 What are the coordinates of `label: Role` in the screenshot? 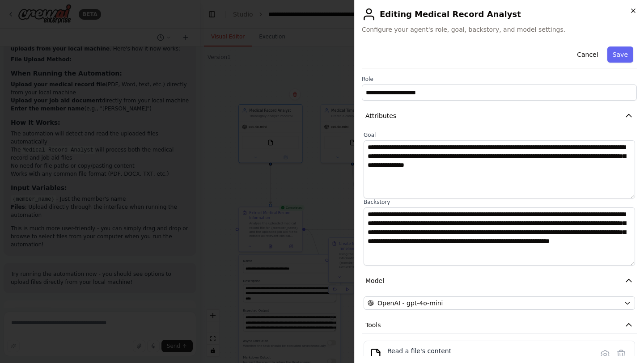 It's located at (499, 79).